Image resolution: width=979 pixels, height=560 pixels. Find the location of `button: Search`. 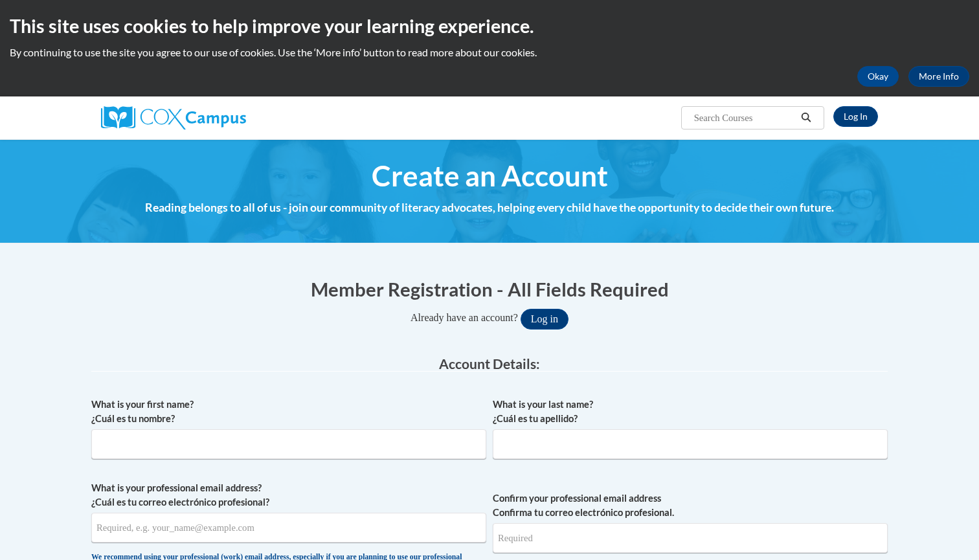

button: Search is located at coordinates (806, 118).